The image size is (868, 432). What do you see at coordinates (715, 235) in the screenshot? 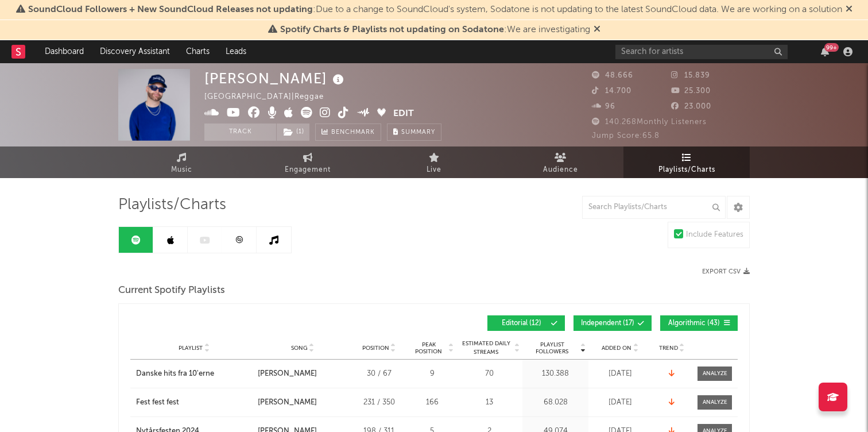
I see `div: Include Features` at bounding box center [715, 235].